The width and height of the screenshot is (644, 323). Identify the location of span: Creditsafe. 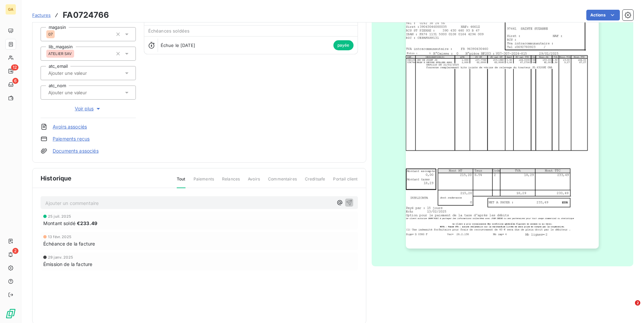
(315, 182).